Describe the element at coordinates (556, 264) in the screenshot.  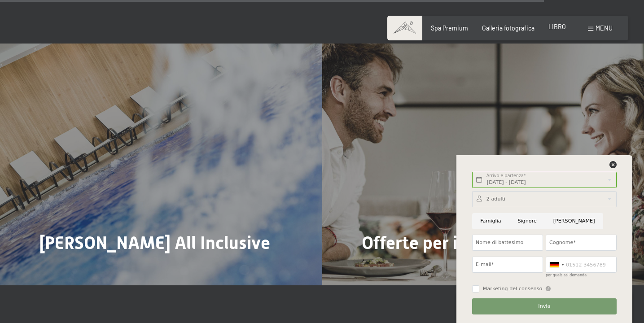
I see `div: Germania (Germania): +49` at that location.